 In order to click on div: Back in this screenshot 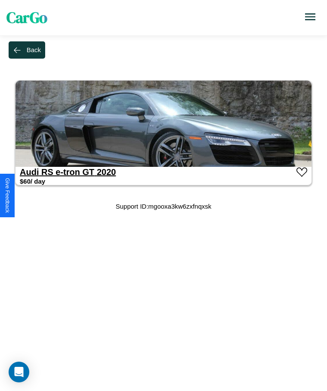, I will do `click(34, 50)`.